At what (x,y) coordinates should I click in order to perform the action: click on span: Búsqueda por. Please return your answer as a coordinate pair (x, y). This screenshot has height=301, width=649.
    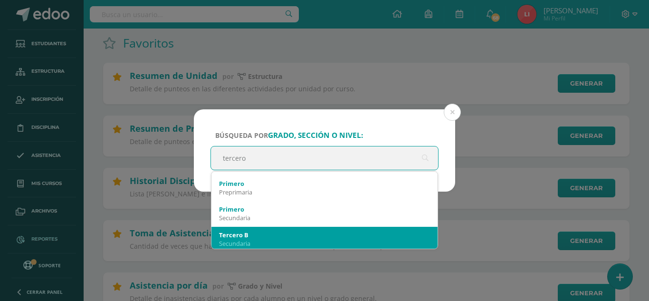
    Looking at the image, I should click on (289, 135).